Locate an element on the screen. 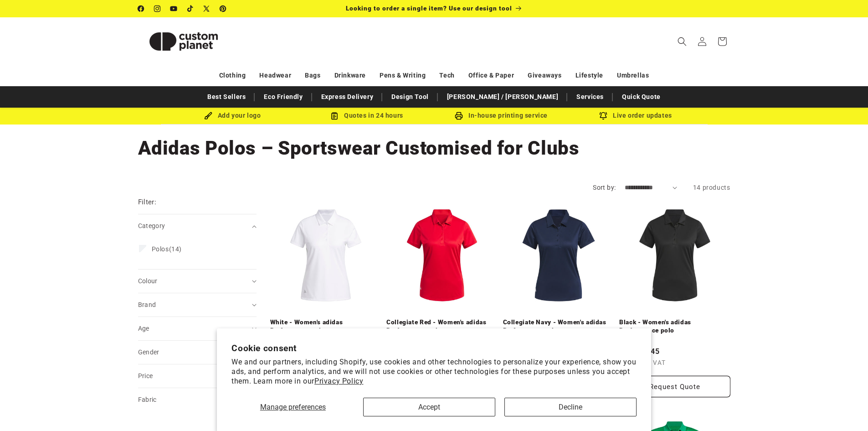  button: Manage preferences is located at coordinates (293, 407).